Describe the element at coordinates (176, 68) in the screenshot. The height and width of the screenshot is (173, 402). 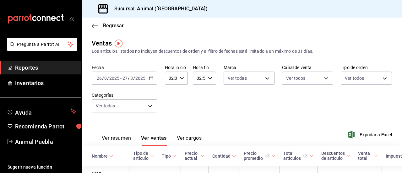
I see `label: Hora inicio` at that location.